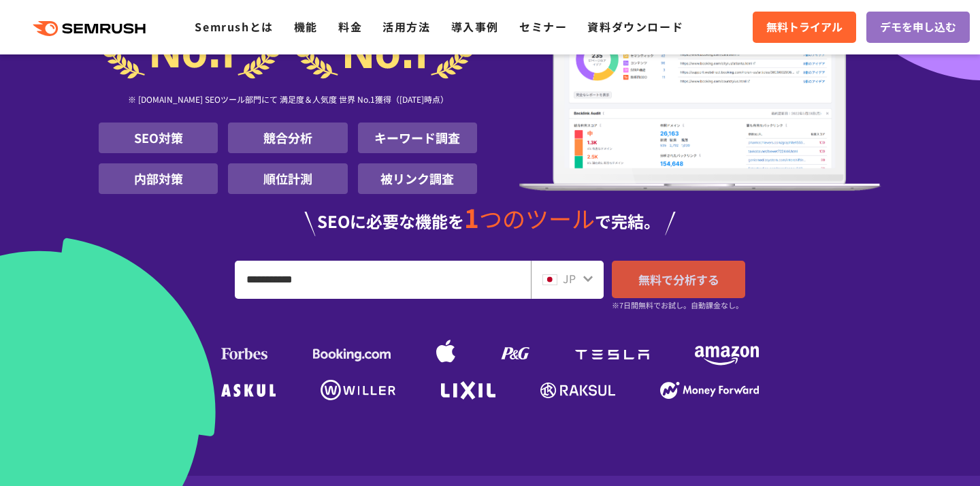 Image resolution: width=980 pixels, height=486 pixels. Describe the element at coordinates (804, 27) in the screenshot. I see `span: 無料トライアル` at that location.